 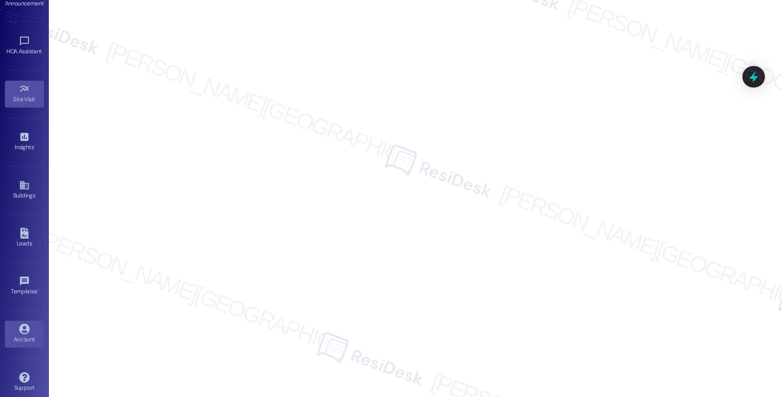 What do you see at coordinates (24, 286) in the screenshot?
I see `a: Templates •` at bounding box center [24, 286].